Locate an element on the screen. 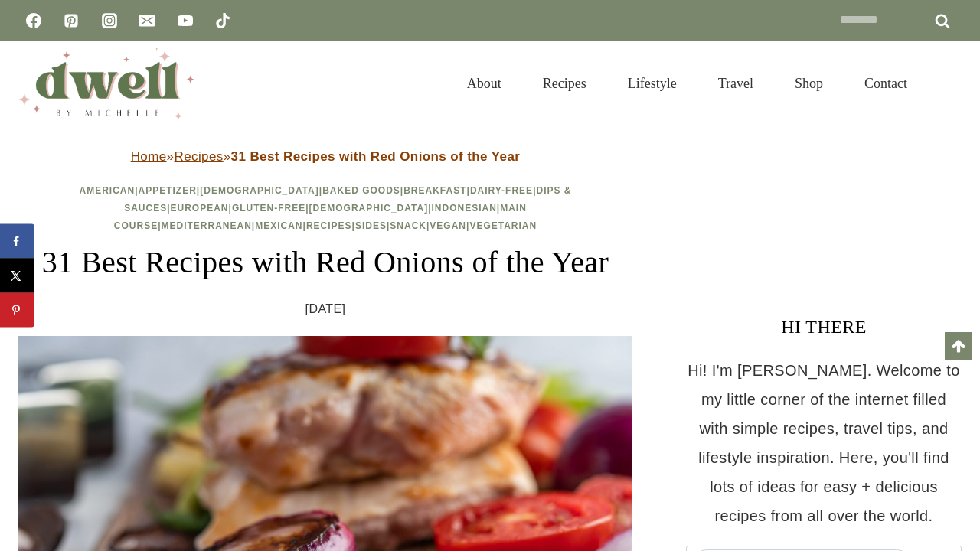 This screenshot has width=980, height=551. a: European is located at coordinates (200, 208).